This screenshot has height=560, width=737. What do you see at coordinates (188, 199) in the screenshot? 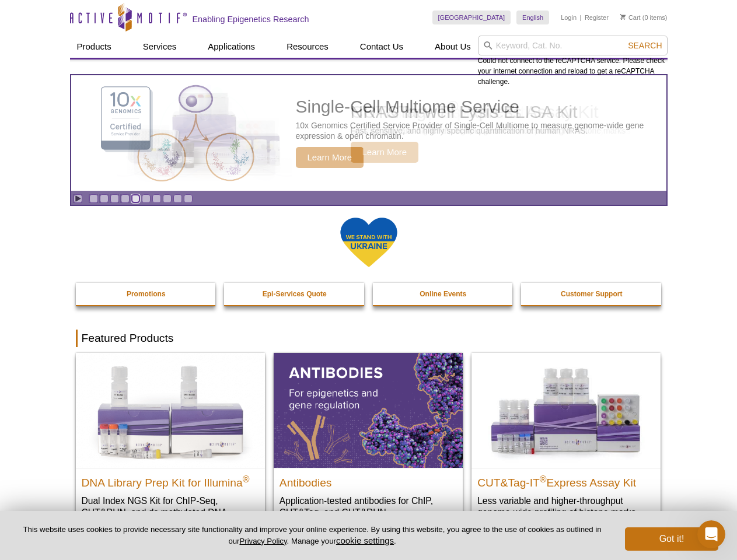
I see `a: Go to slide 10` at bounding box center [188, 199].